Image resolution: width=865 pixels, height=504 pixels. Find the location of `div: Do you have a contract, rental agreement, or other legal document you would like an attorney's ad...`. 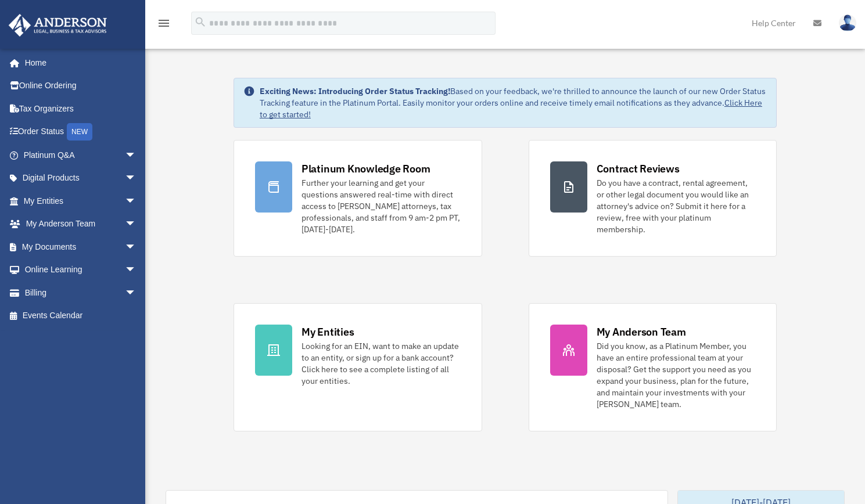

div: Do you have a contract, rental agreement, or other legal document you would like an attorney's ad... is located at coordinates (677, 206).